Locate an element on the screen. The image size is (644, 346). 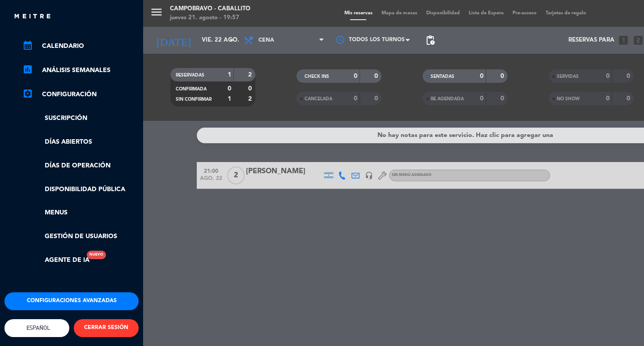
a: Días abiertos is located at coordinates (81, 142).